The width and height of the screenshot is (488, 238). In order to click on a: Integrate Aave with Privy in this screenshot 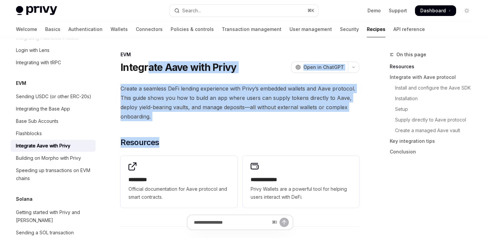, I will do `click(53, 146)`.